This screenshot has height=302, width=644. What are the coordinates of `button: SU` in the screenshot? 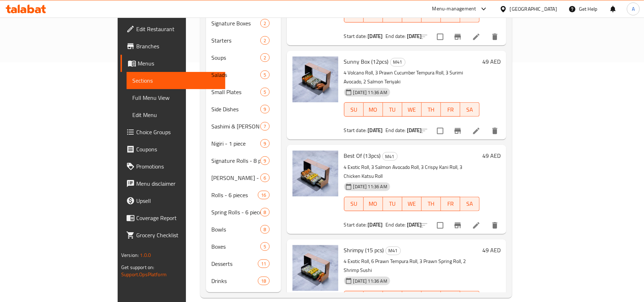 It's located at (354, 110).